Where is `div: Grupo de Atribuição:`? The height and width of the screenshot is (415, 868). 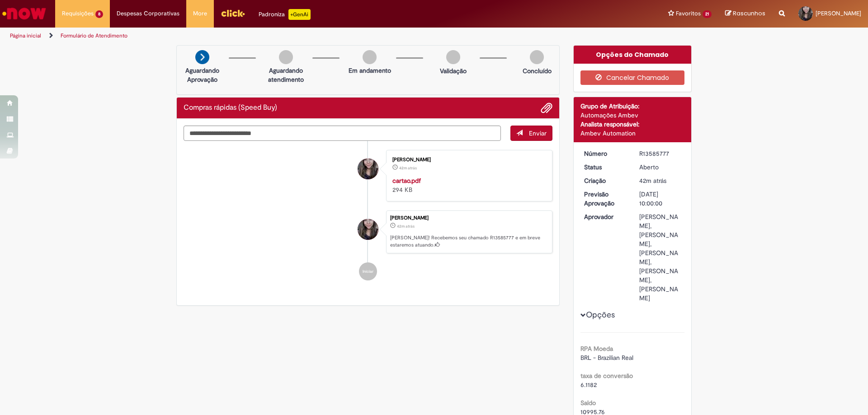 div: Grupo de Atribuição: is located at coordinates (633, 106).